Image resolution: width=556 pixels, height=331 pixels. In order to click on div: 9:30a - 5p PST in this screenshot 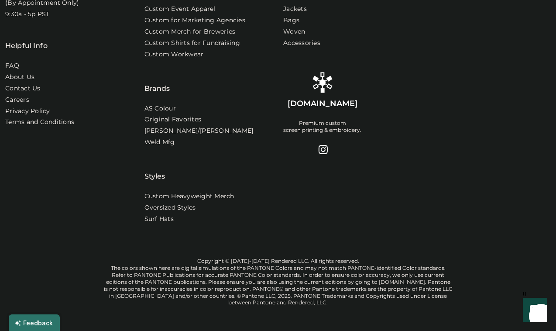, I will do `click(28, 14)`.